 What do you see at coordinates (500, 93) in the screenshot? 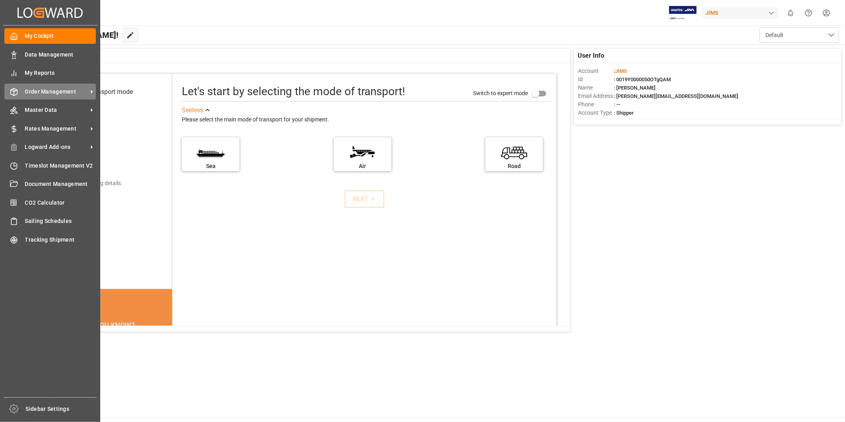
I see `span: Switch to expert mode` at bounding box center [500, 93].